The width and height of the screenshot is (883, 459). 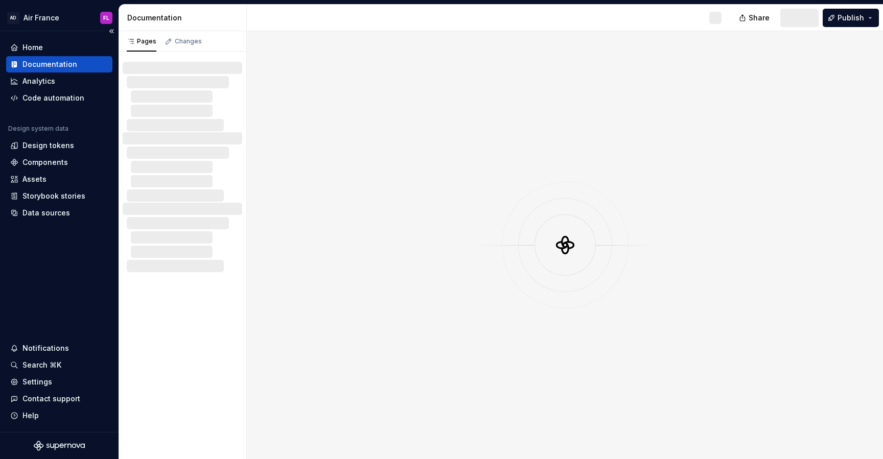 I want to click on div: Data sources, so click(x=46, y=213).